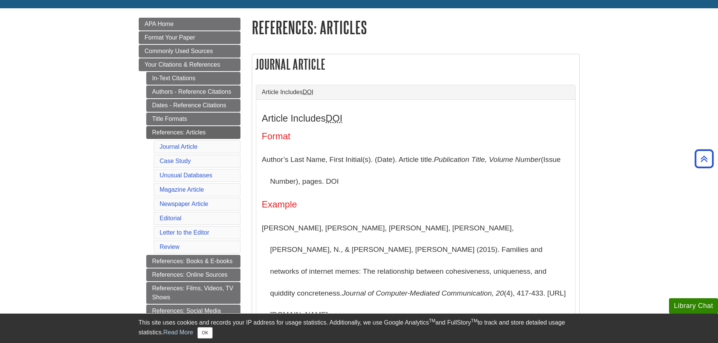  What do you see at coordinates (416, 170) in the screenshot?
I see `p: Author’s Last Name, First Initial(s). (Date). Article title. (Issue Number), pages. DOI` at bounding box center [416, 170].